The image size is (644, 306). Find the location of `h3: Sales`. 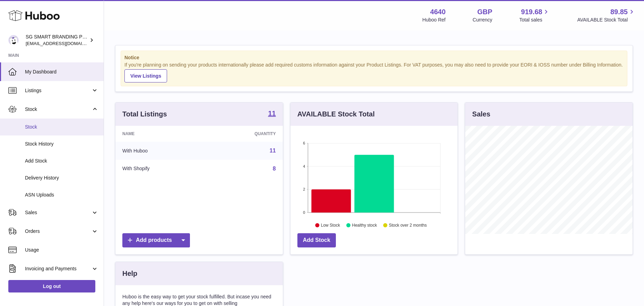

h3: Sales is located at coordinates (481, 114).